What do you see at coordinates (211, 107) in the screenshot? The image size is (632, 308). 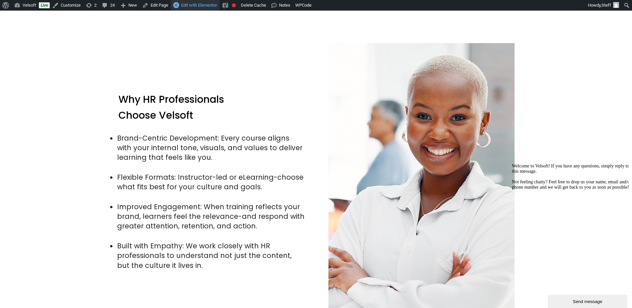 I see `h2: Why HR Professionals Choose Velsoft` at bounding box center [211, 107].